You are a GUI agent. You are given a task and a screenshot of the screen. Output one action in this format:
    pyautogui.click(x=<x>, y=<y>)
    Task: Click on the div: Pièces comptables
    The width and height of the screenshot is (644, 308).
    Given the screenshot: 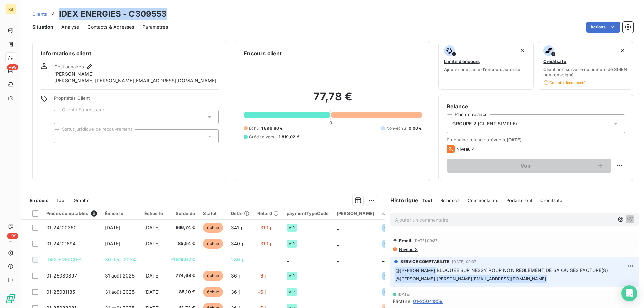 What is the action you would take?
    pyautogui.click(x=72, y=213)
    